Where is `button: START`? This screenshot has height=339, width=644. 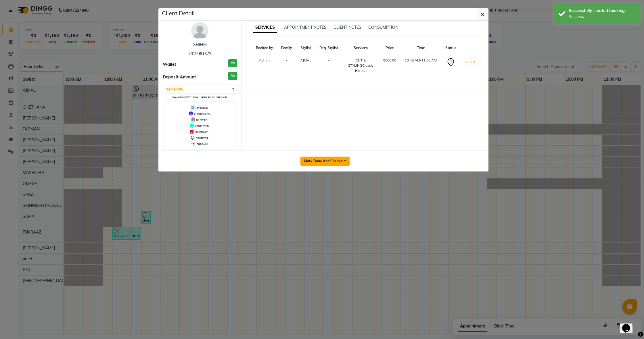
button: START is located at coordinates (471, 62).